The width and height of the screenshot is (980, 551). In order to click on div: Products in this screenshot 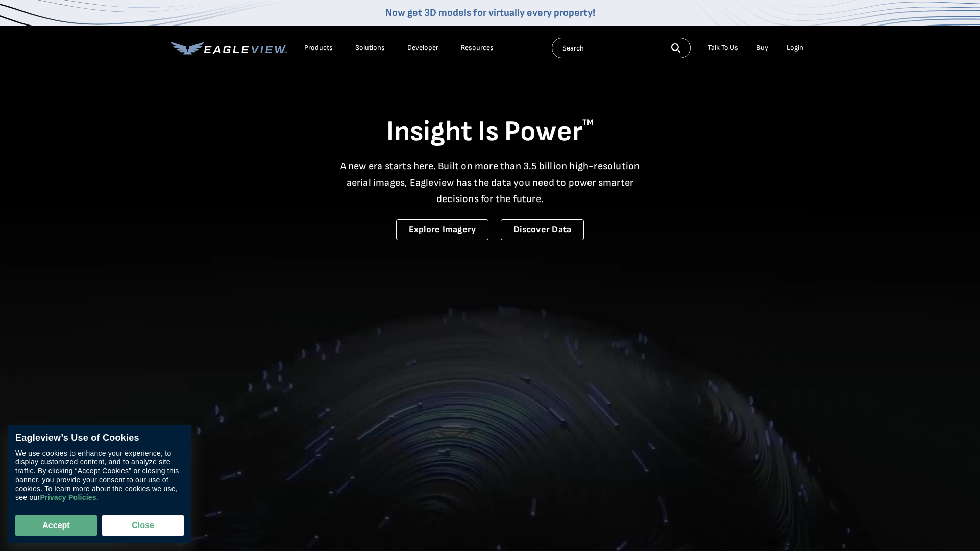, I will do `click(318, 48)`.